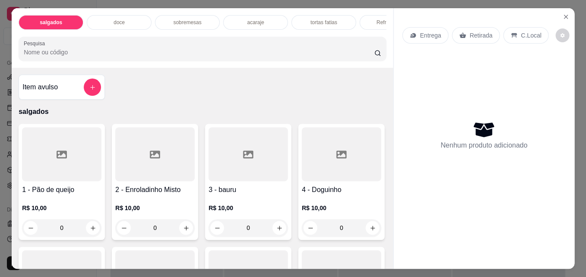 The height and width of the screenshot is (277, 586). Describe the element at coordinates (481, 35) in the screenshot. I see `p: Retirada` at that location.